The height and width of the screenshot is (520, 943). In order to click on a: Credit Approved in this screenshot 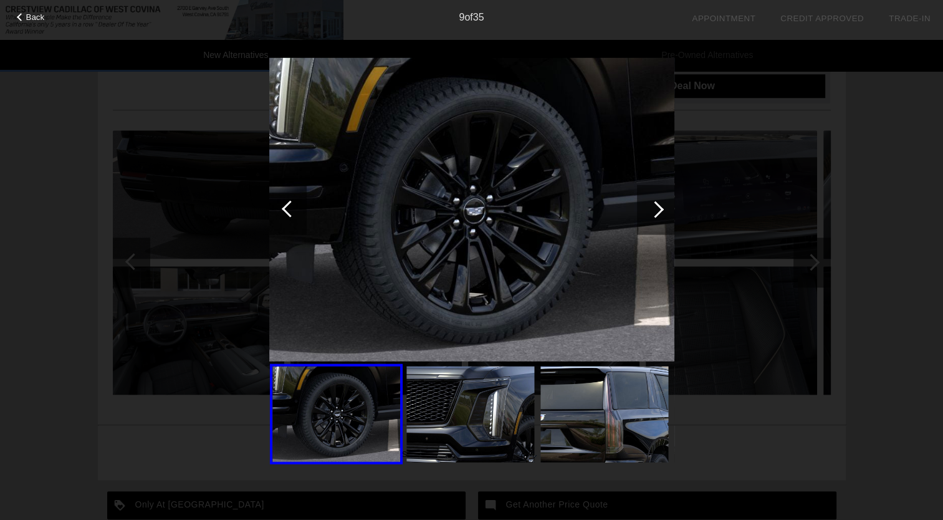, I will do `click(822, 18)`.